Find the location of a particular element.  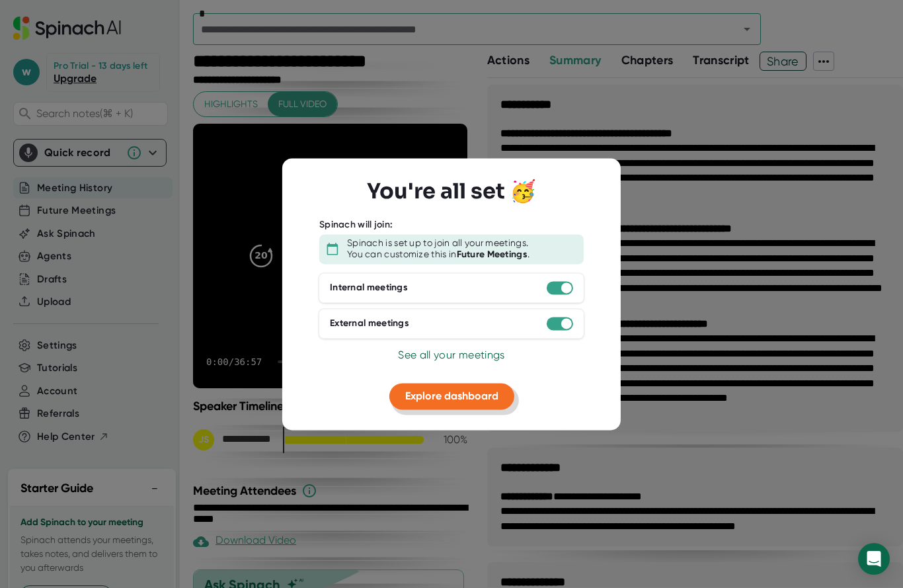

div: Spinach is set up to join all your meetings. is located at coordinates (438, 243).